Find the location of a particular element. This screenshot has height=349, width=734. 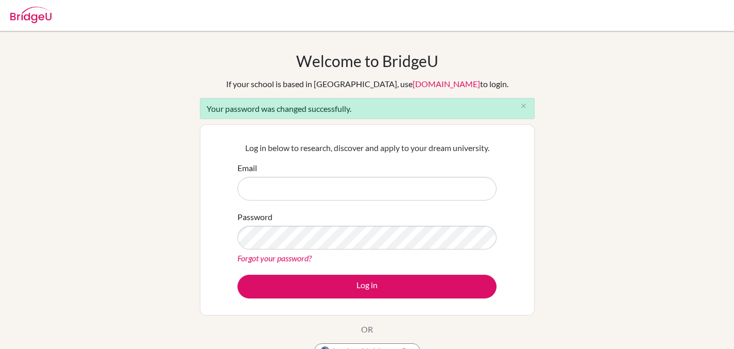

div: Your password was changed successfully. is located at coordinates (367, 108).